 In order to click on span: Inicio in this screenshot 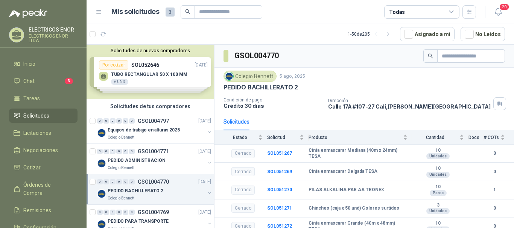, I will do `click(29, 64)`.